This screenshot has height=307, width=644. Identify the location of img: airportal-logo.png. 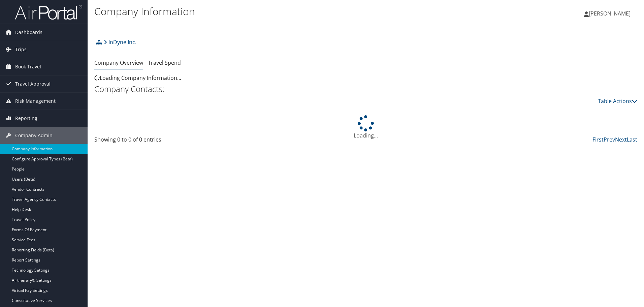
(49, 12).